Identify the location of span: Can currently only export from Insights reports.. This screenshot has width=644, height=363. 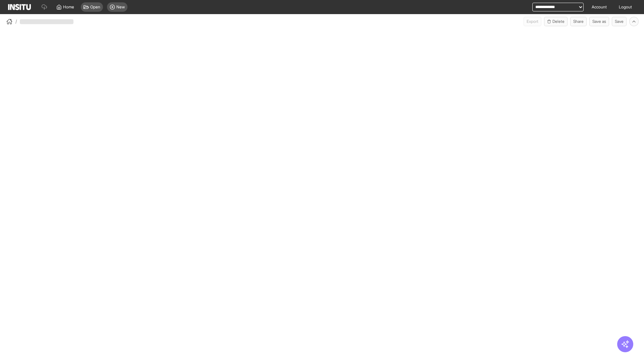
(532, 22).